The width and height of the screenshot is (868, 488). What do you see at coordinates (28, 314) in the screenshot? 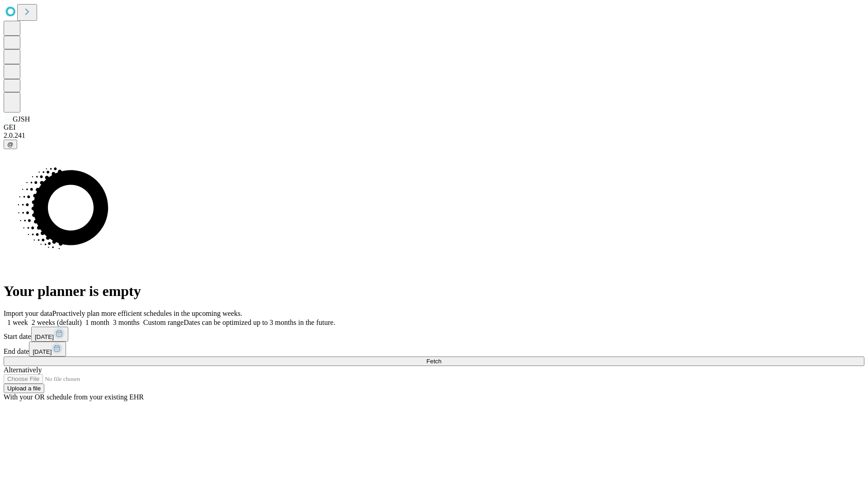
I see `span: Import your data` at bounding box center [28, 314].